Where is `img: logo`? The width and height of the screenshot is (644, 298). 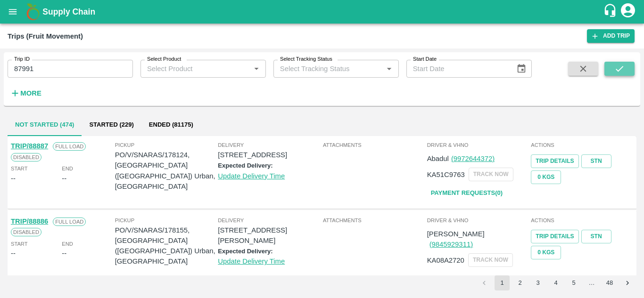 img: logo is located at coordinates (33, 12).